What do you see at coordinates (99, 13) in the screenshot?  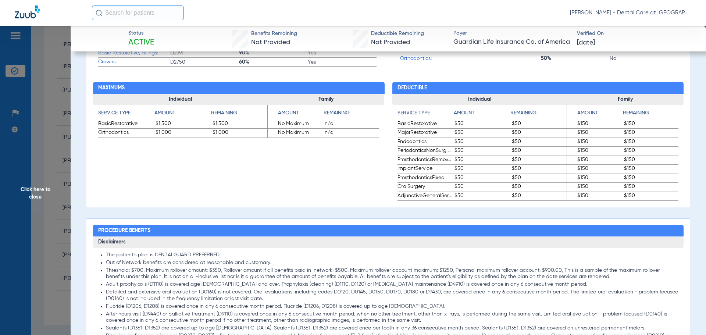 I see `img: Search Icon` at bounding box center [99, 13].